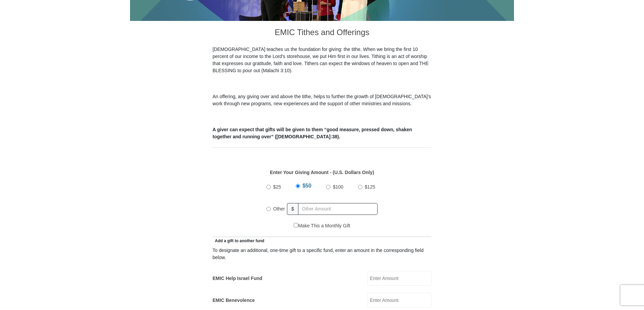 Image resolution: width=644 pixels, height=310 pixels. I want to click on span: $25, so click(277, 187).